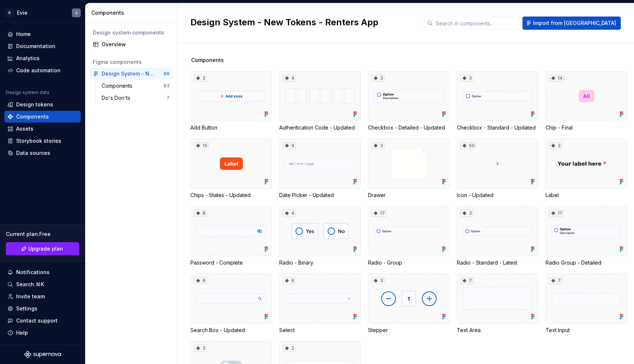 The image size is (634, 364). Describe the element at coordinates (43, 71) in the screenshot. I see `a: Code automation` at that location.